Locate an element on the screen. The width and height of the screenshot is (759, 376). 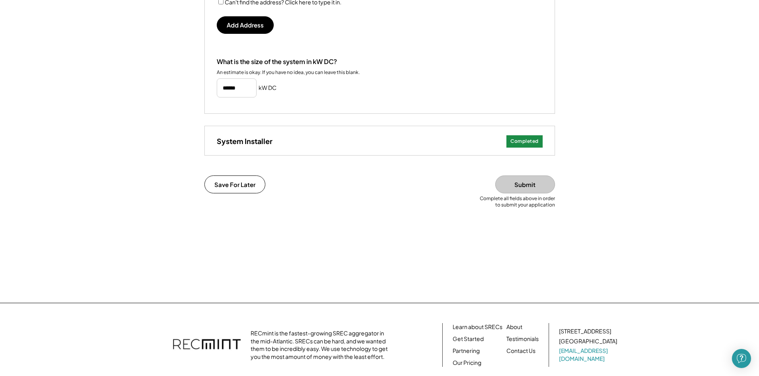
div: An estimate is okay. If you have no idea, you can leave this blank. is located at coordinates (288, 72).